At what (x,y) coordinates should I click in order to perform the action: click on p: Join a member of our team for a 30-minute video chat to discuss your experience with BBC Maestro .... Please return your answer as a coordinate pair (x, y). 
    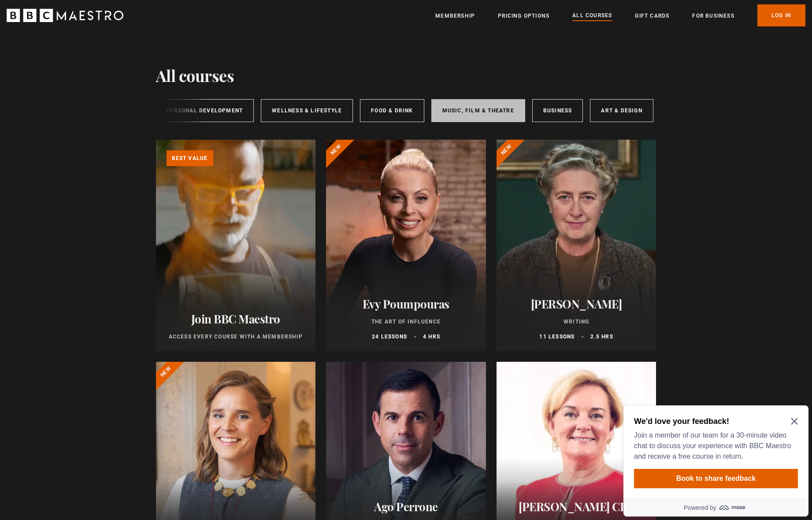
    Looking at the image, I should click on (94, 44).